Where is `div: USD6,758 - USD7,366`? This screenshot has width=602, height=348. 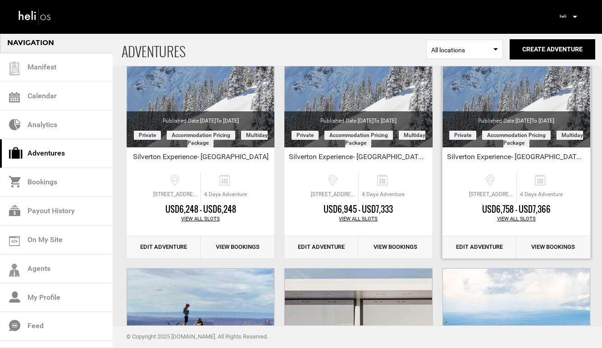
div: USD6,758 - USD7,366 is located at coordinates (516, 209).